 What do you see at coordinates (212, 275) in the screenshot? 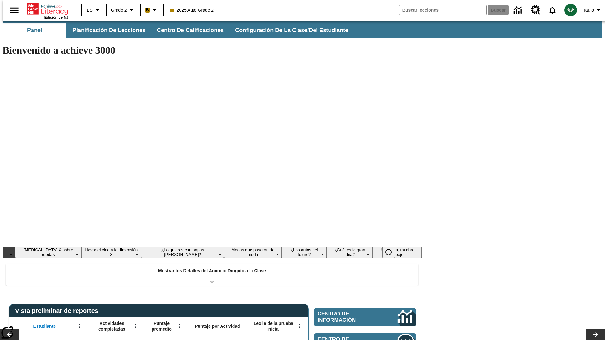
I see `div: Mostrar los Detalles del Anuncio Dirigido a la Clase` at bounding box center [212, 275].